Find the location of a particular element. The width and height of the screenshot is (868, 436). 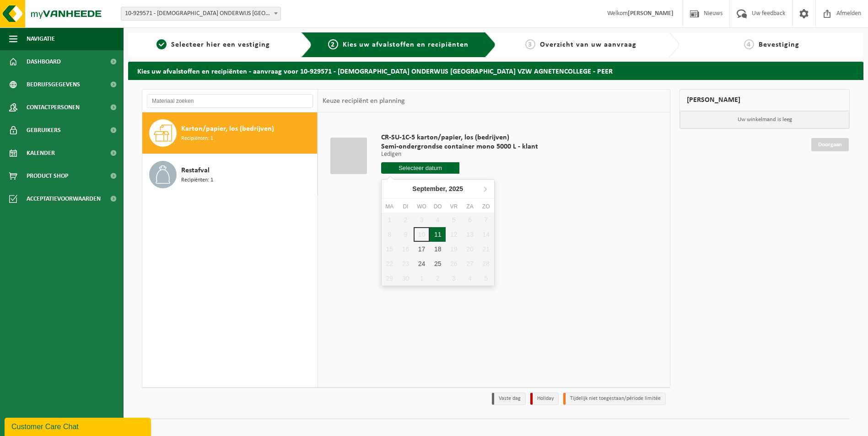

span: 4 is located at coordinates (749, 44).